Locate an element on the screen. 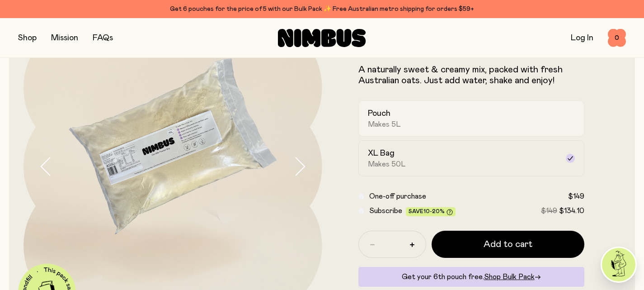 The height and width of the screenshot is (290, 644). a: FAQs is located at coordinates (102, 38).